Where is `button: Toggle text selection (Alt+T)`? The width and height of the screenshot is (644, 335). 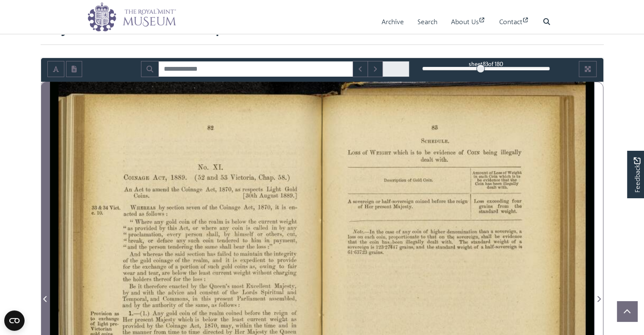
button: Toggle text selection (Alt+T) is located at coordinates (56, 69).